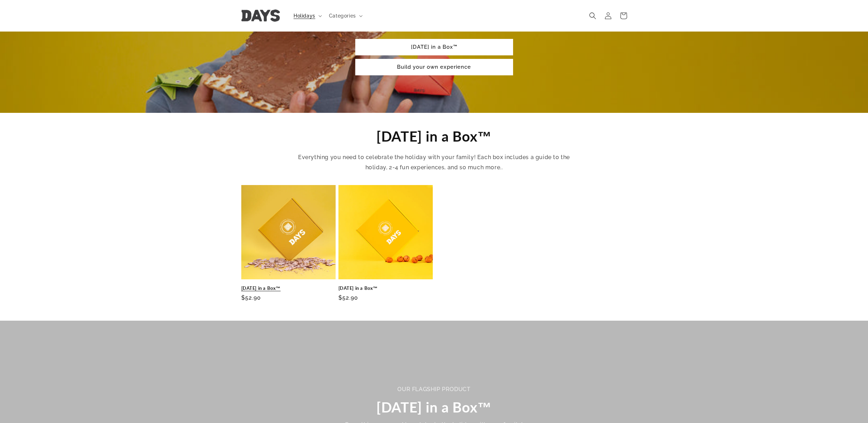  Describe the element at coordinates (592, 16) in the screenshot. I see `summary: Search` at that location.